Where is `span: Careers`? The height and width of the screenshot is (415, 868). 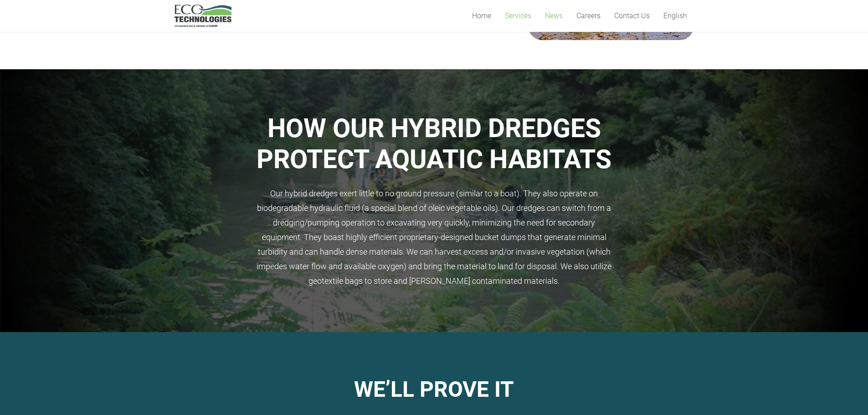 span: Careers is located at coordinates (588, 16).